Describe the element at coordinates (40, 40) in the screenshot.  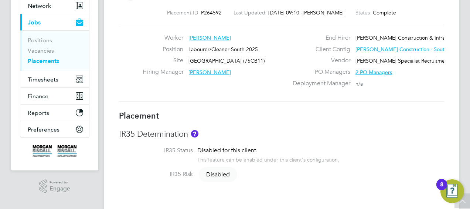
I see `a: Positions` at that location.